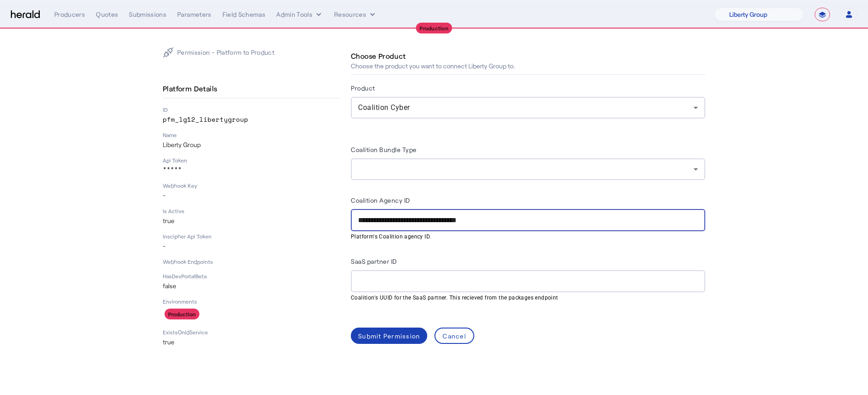  I want to click on label: Product, so click(364, 87).